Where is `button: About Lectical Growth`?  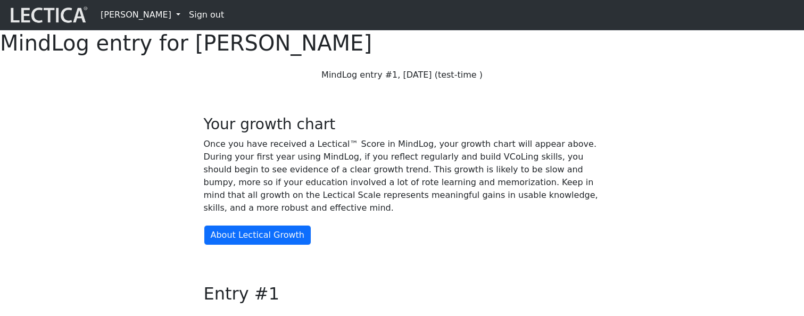
button: About Lectical Growth is located at coordinates (258, 235).